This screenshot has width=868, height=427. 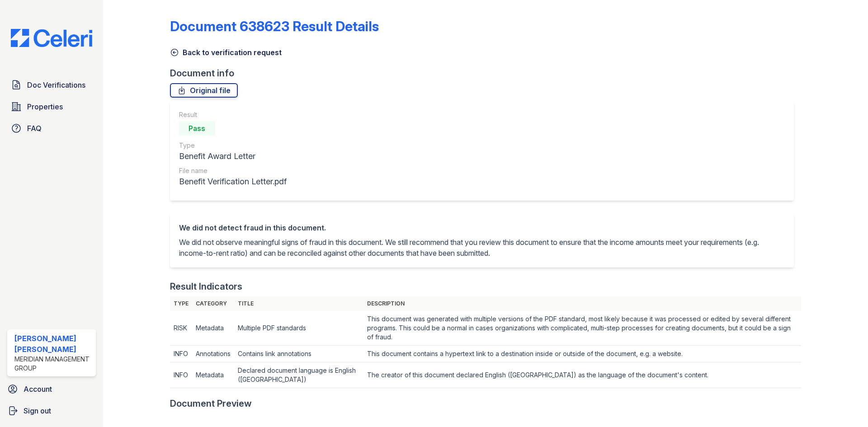 I want to click on a: Back to verification request, so click(x=225, y=52).